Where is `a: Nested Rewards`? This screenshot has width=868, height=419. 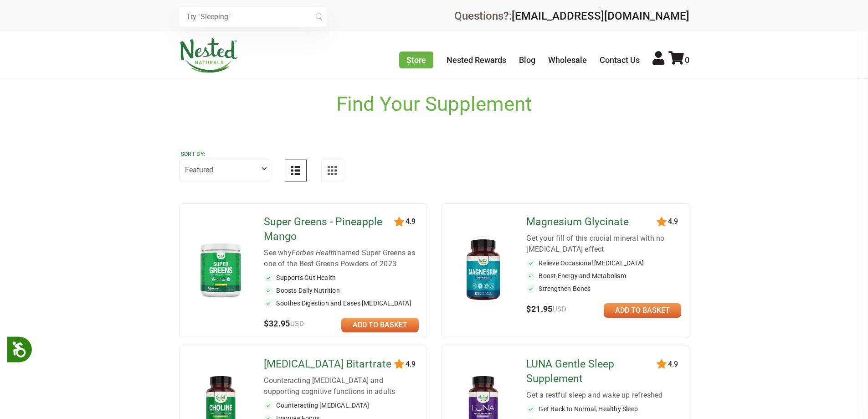
a: Nested Rewards is located at coordinates (476, 60).